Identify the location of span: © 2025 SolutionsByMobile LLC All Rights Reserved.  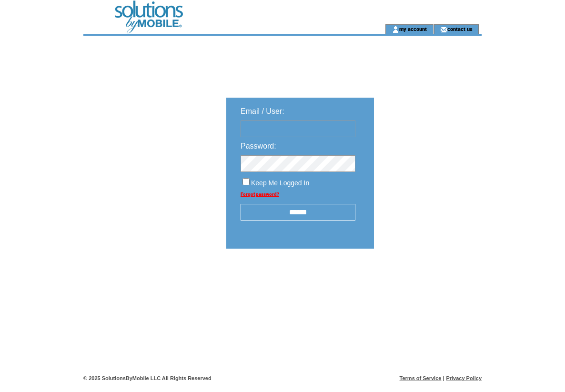
(147, 378).